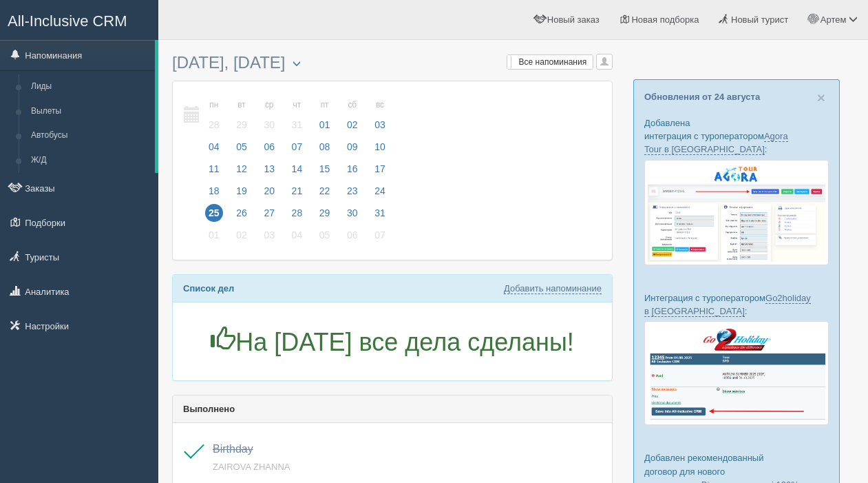 This screenshot has width=868, height=483. I want to click on a: 01, so click(214, 238).